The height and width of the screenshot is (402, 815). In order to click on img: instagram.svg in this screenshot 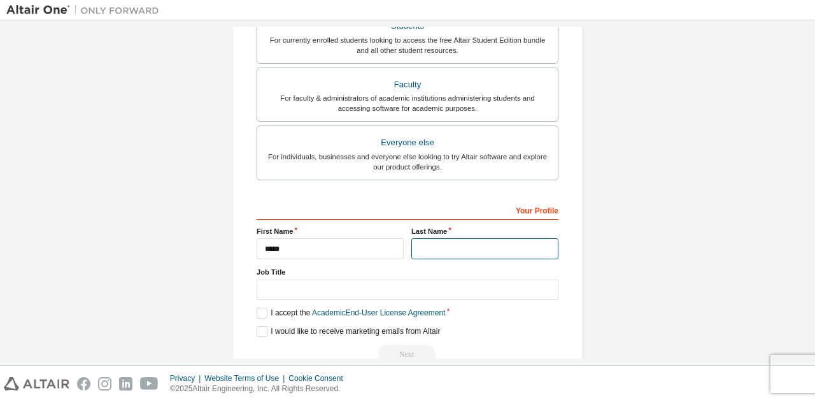, I will do `click(104, 384)`.